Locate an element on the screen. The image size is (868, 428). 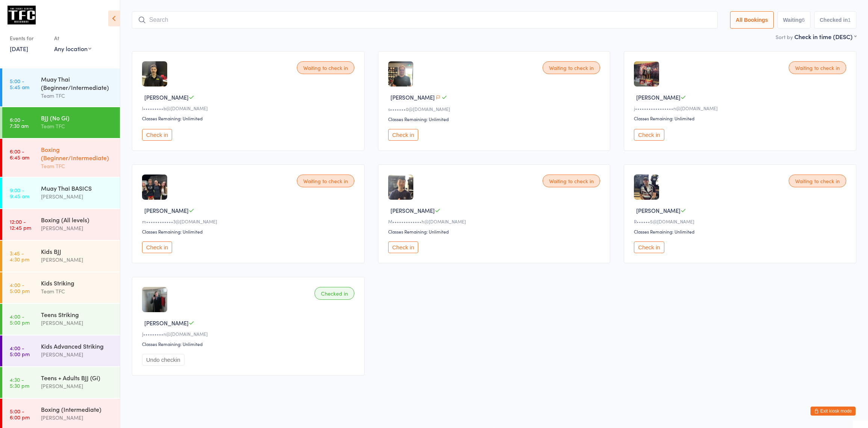
button: Waiting6 is located at coordinates (794, 20).